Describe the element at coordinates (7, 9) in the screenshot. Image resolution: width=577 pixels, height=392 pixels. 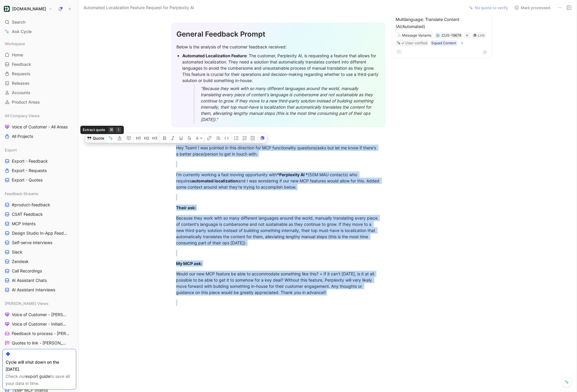
I see `img: Customer.io` at that location.